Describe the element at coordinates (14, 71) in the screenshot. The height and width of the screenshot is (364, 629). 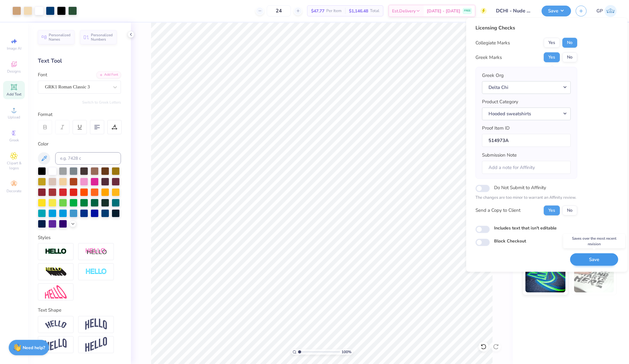
I see `span: Designs` at that location.